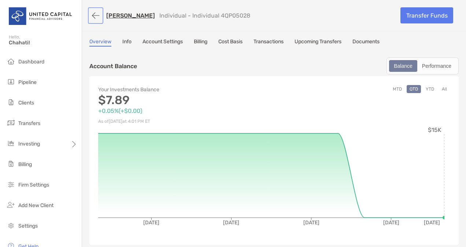 The width and height of the screenshot is (466, 247). I want to click on button: QTD, so click(413, 89).